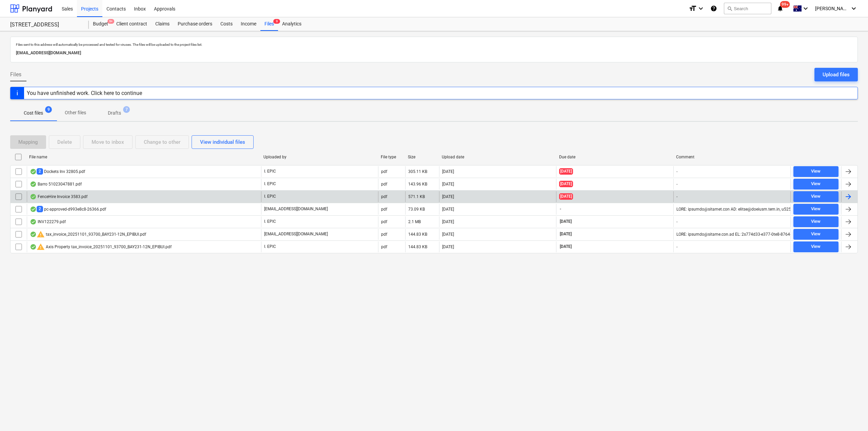  I want to click on div: Axis Property tax_invoice_20251101_93700_BAY231-12N_EPIBUI.pdf, so click(101, 247).